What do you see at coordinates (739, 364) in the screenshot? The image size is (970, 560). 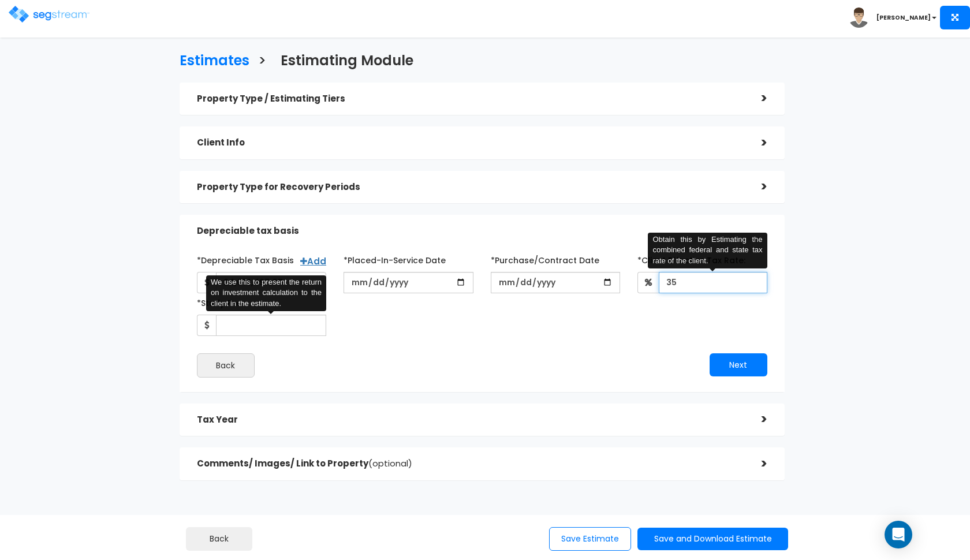 I see `button: Next` at bounding box center [739, 364].